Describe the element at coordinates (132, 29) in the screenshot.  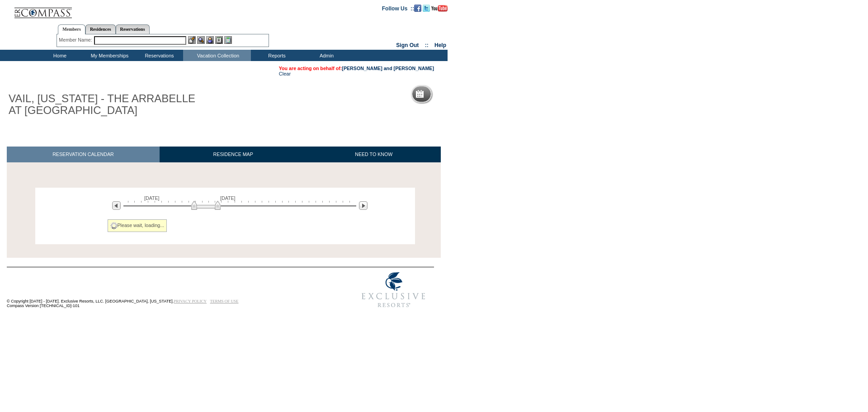
I see `a: Reservations` at that location.